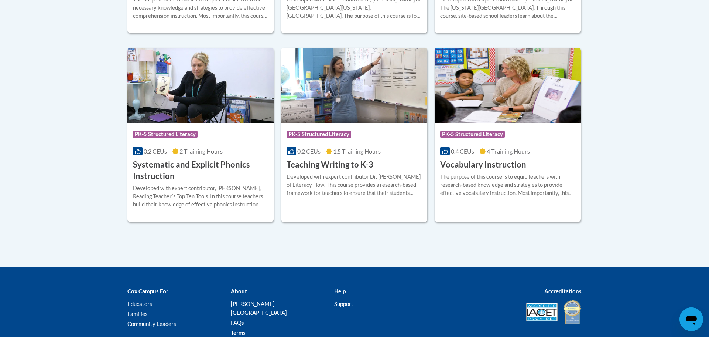 The image size is (709, 337). I want to click on a: Course LogoPK-5 Structured Literacy0.4 CEUs4 Training Hours Vocabulary InstructionThe purpose of ..., so click(508, 134).